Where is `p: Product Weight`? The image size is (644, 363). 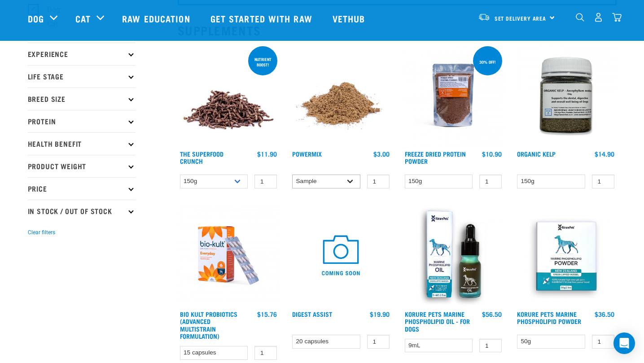
p: Product Weight is located at coordinates (82, 166).